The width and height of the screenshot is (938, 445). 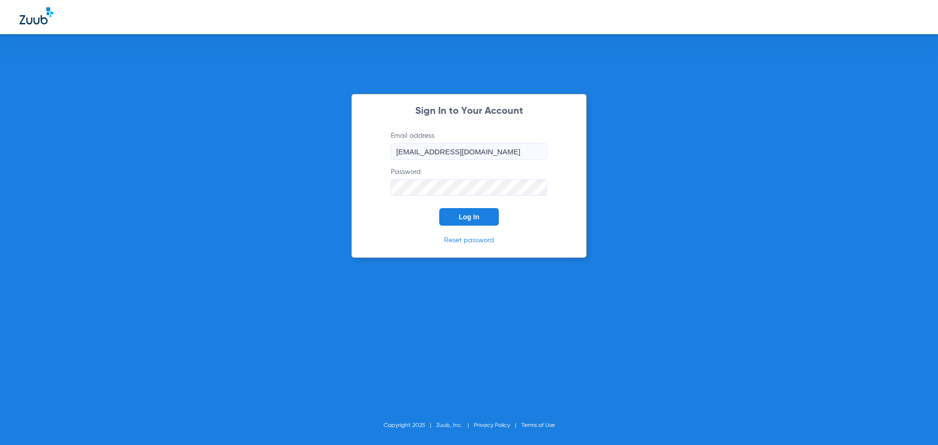 What do you see at coordinates (469, 151) in the screenshot?
I see `input: Email address` at bounding box center [469, 151].